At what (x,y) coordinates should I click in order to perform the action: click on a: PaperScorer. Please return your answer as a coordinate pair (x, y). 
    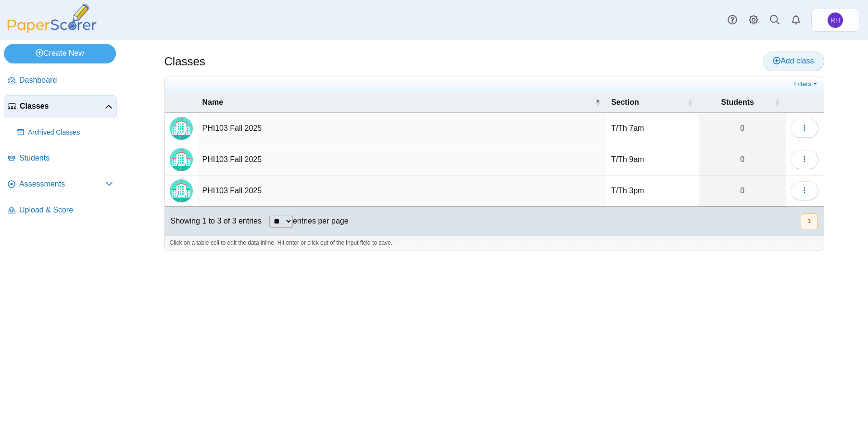
    Looking at the image, I should click on (52, 30).